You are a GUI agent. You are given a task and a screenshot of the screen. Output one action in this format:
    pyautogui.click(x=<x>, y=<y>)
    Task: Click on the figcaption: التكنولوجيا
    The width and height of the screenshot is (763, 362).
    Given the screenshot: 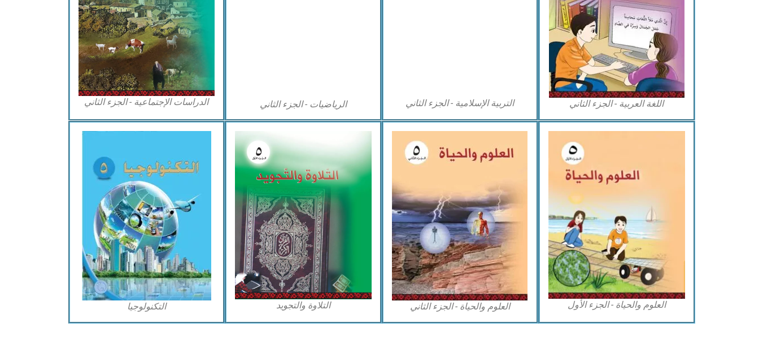 What is the action you would take?
    pyautogui.click(x=147, y=307)
    